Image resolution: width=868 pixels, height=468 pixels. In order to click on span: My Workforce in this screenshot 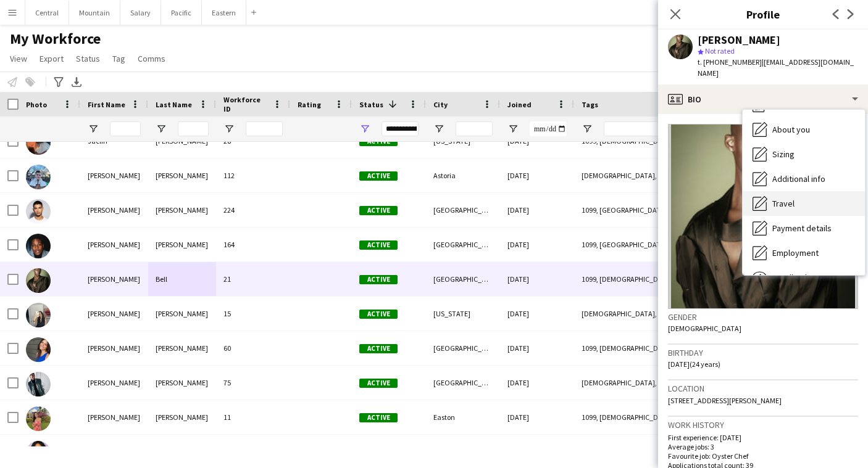, I will do `click(55, 39)`.